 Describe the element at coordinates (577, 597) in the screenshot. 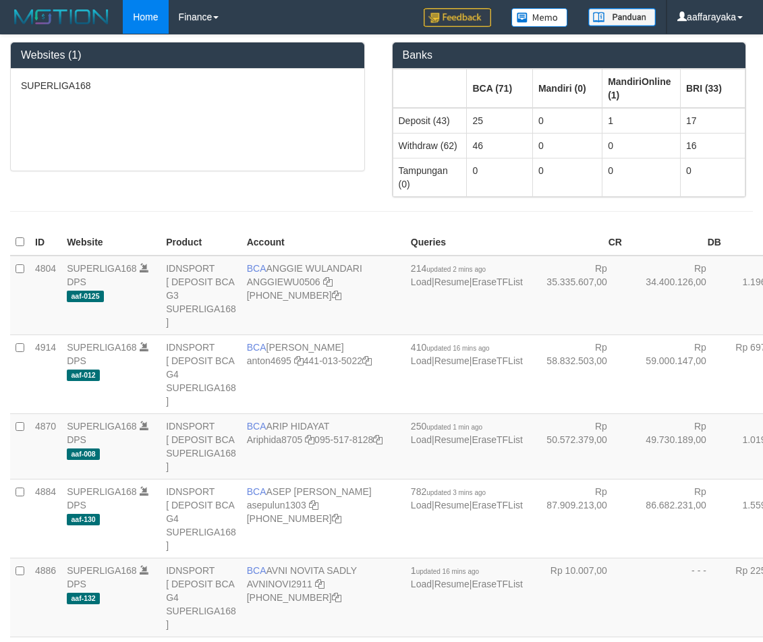

I see `td: Rp 10.007,00` at that location.